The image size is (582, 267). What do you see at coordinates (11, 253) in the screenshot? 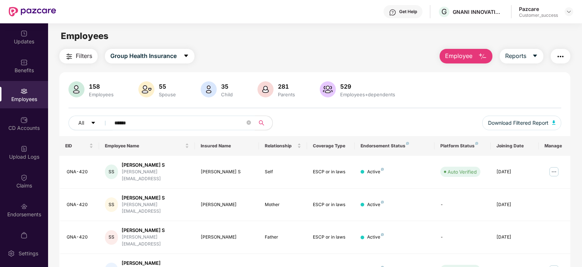
I see `img: svg+xml;base64,PHN2ZyBpZD0iU2V0dGluZy0yMHgyMCIgeG1sbnM9Imh0dHA6Ly93d3cudzMub3JnLzIwMDAvc3ZnIiB3aW...` at bounding box center [11, 253].